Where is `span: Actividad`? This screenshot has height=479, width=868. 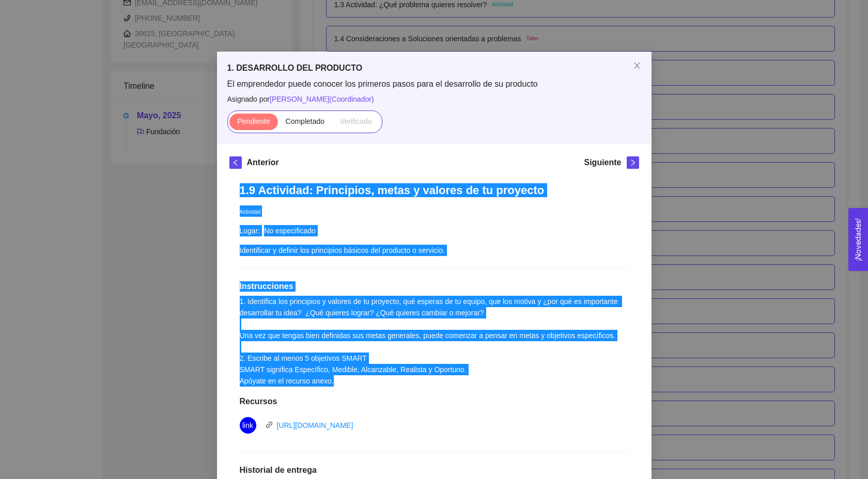
span: Actividad is located at coordinates (250, 211).